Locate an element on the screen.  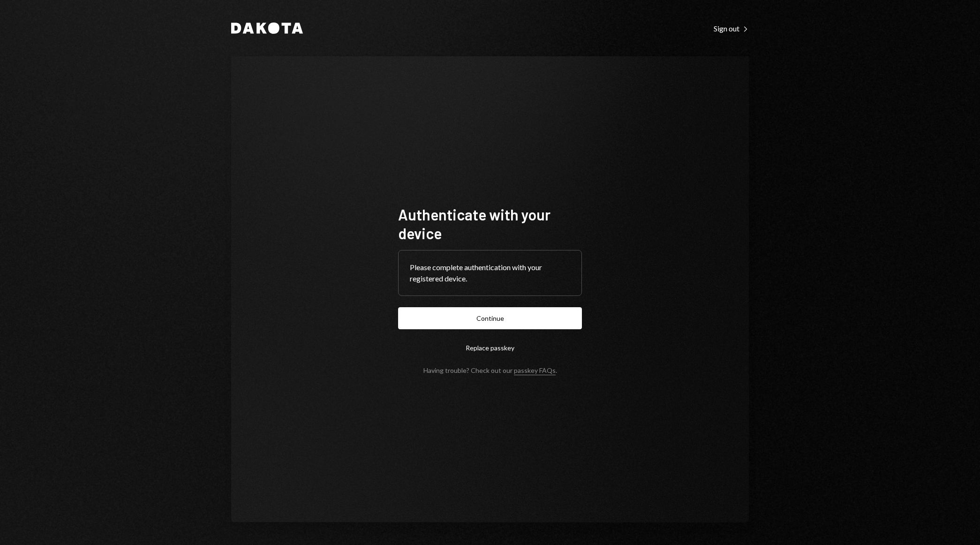
a: Sign out is located at coordinates (731, 28).